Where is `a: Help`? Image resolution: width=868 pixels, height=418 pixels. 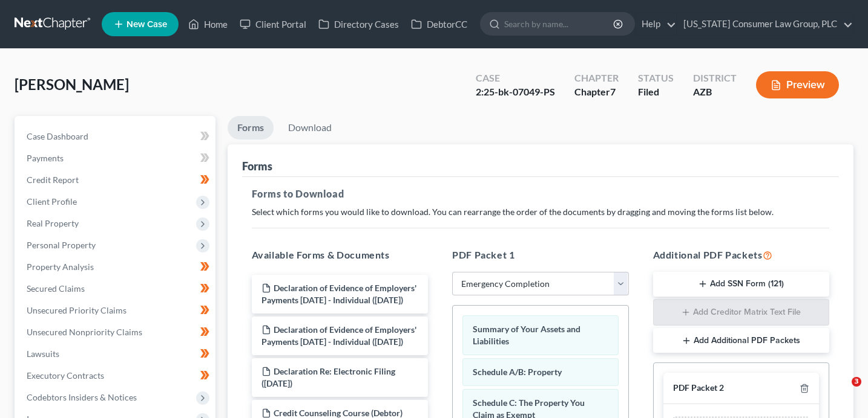 a: Help is located at coordinates (655, 24).